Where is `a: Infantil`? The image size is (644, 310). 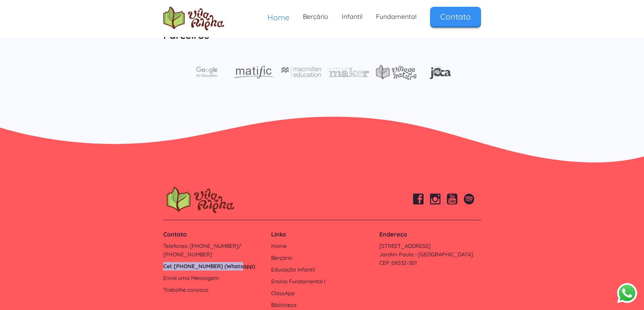 a: Infantil is located at coordinates (352, 17).